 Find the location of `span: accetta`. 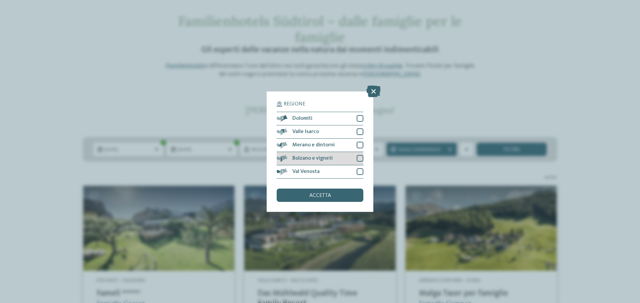

span: accetta is located at coordinates (320, 196).